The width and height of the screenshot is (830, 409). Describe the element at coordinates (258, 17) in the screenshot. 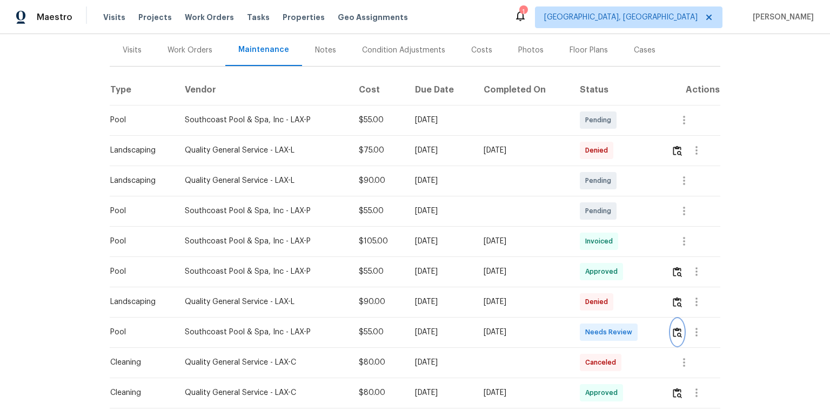

I see `span: Tasks` at that location.